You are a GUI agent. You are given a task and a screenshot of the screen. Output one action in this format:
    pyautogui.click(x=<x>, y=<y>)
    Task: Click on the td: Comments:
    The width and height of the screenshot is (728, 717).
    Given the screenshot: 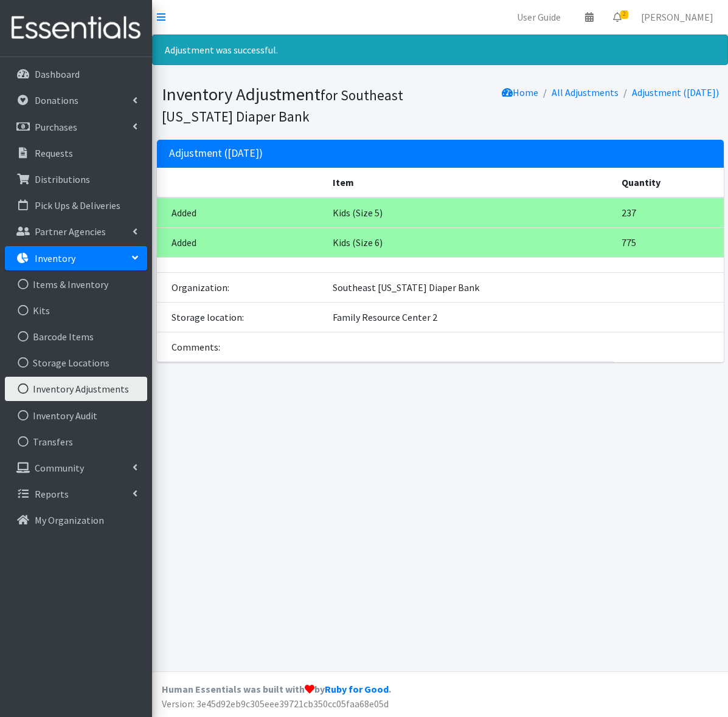 What is the action you would take?
    pyautogui.click(x=241, y=347)
    